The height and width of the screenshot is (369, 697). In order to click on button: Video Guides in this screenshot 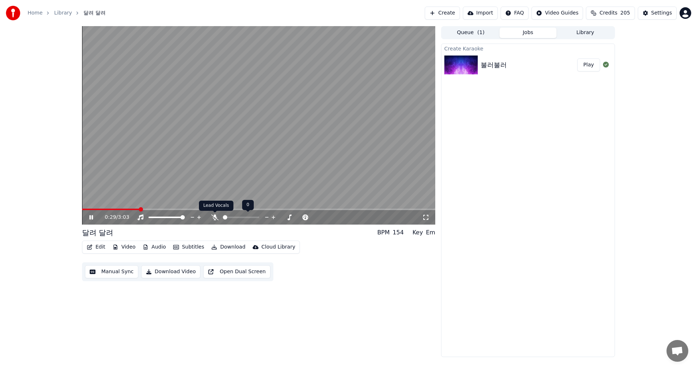, I will do `click(557, 13)`.